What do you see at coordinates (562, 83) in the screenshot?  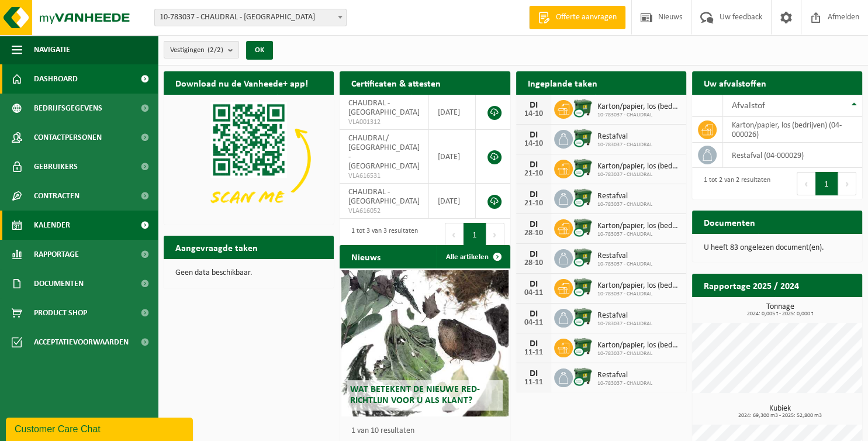 I see `h2: Ingeplande taken` at bounding box center [562, 83].